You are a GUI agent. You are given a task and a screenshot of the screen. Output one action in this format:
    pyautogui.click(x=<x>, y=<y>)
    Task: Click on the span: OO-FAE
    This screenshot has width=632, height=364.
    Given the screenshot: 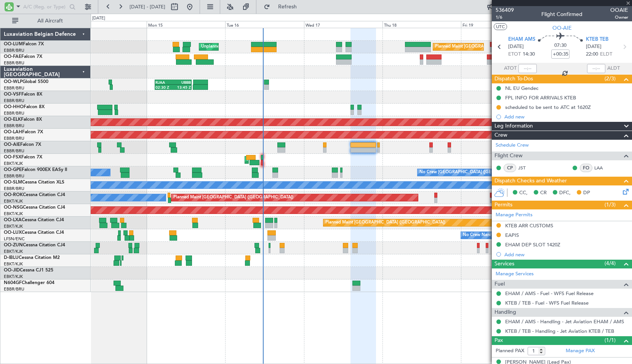 What is the action you would take?
    pyautogui.click(x=13, y=57)
    